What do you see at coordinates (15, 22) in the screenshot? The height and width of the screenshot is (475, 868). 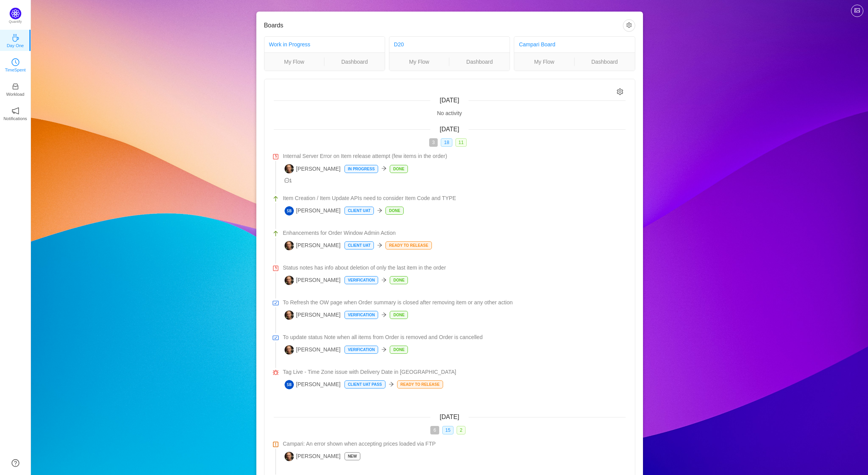 I see `p: Quantify` at bounding box center [15, 22].